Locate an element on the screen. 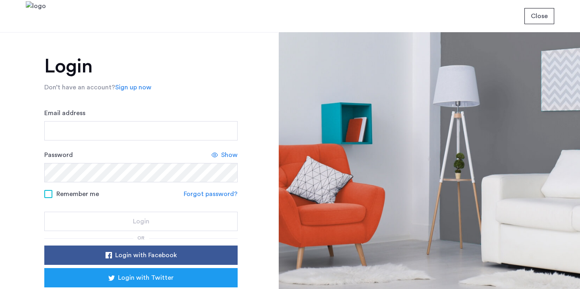  a: Sign up now is located at coordinates (133, 87).